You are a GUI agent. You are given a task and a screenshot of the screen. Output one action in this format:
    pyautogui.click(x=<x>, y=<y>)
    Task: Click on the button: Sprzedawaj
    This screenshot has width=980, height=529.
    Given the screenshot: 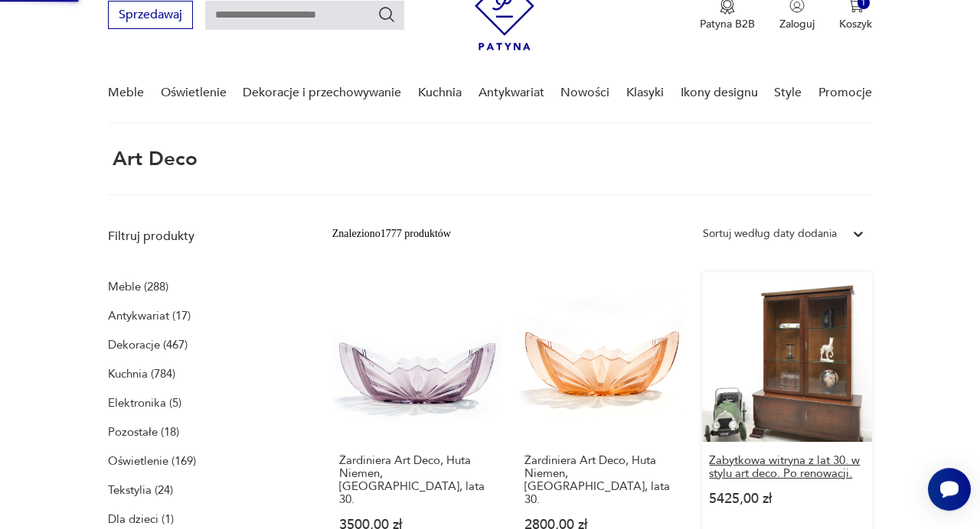 What is the action you would take?
    pyautogui.click(x=150, y=14)
    